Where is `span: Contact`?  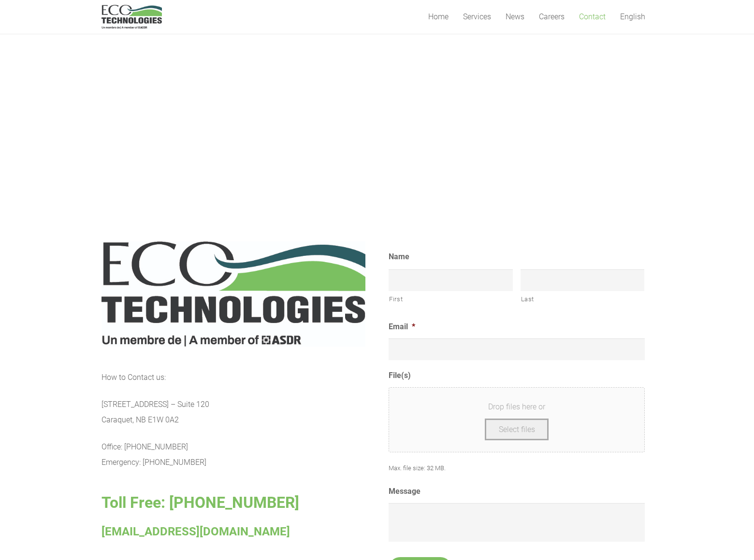
span: Contact is located at coordinates (592, 16).